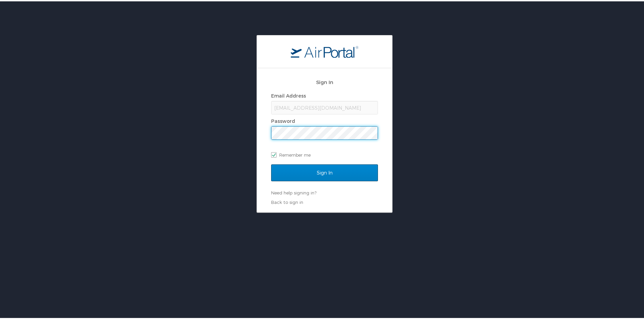  What do you see at coordinates (287, 201) in the screenshot?
I see `a: Back to sign in` at bounding box center [287, 201].